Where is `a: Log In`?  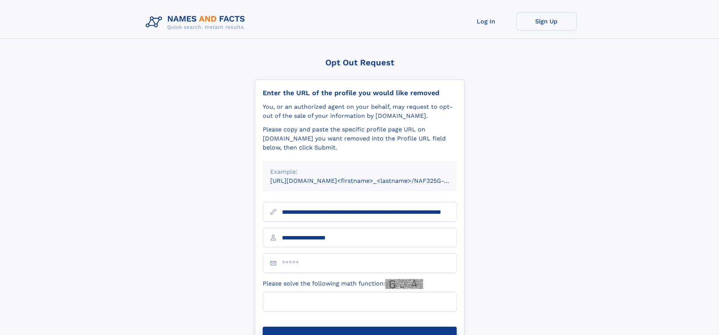
a: Log In is located at coordinates (486, 21).